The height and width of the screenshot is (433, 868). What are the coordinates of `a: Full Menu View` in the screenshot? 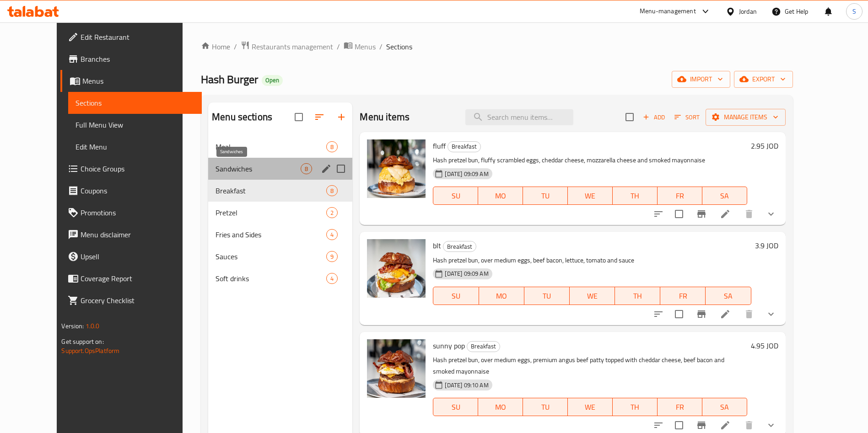 It's located at (135, 125).